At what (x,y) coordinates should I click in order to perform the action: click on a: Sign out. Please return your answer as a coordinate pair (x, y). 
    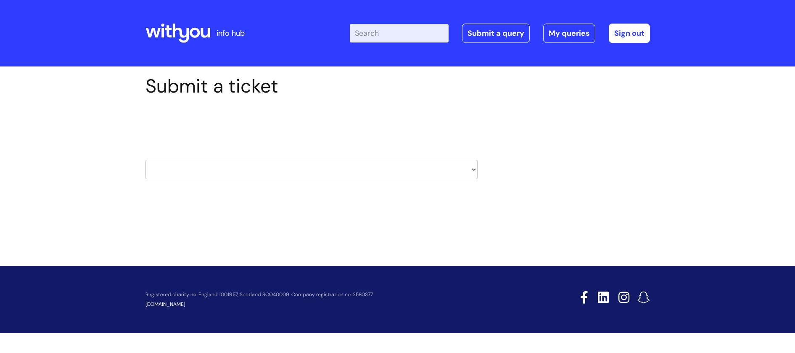
    Looking at the image, I should click on (629, 33).